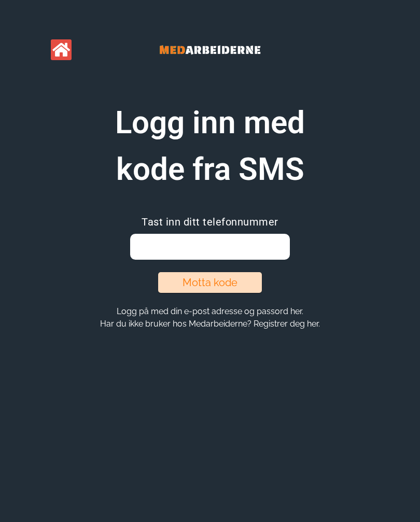 The image size is (420, 522). Describe the element at coordinates (210, 146) in the screenshot. I see `h1: Logg inn med kode fra SMS` at that location.